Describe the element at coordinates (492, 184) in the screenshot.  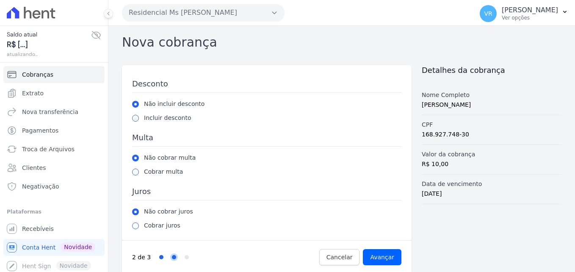
I see `label: Data de vencimento` at that location.